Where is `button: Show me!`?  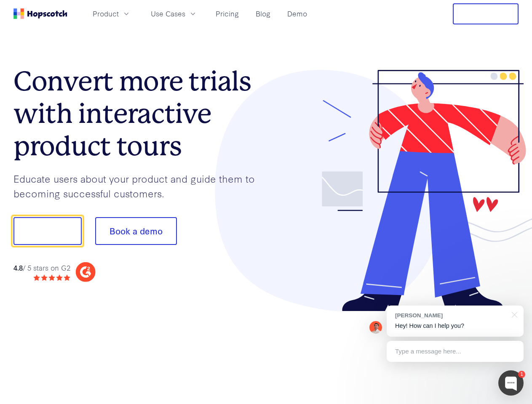 button: Show me! is located at coordinates (47, 231).